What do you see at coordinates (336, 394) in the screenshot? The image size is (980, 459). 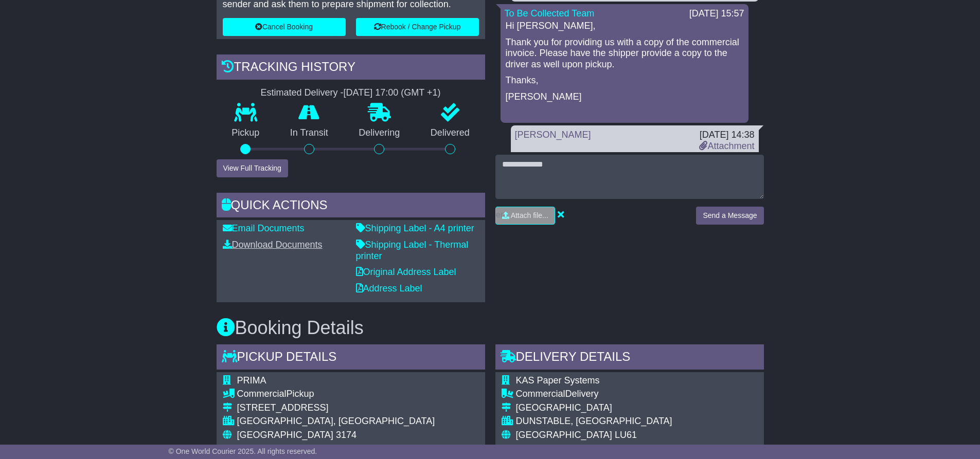 I see `div: Pickup` at bounding box center [336, 394].